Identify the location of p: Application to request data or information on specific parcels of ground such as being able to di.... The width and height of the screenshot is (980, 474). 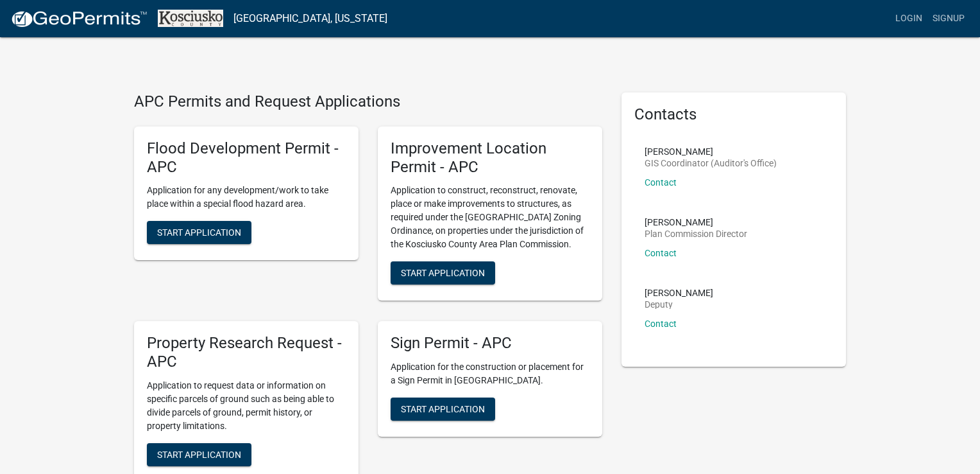
(246, 406).